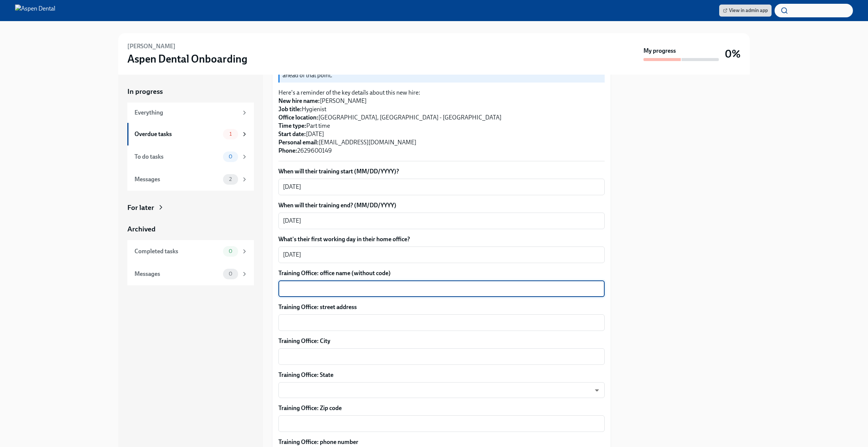 This screenshot has width=868, height=447. Describe the element at coordinates (441, 442) in the screenshot. I see `label: Training Office: phone number` at that location.